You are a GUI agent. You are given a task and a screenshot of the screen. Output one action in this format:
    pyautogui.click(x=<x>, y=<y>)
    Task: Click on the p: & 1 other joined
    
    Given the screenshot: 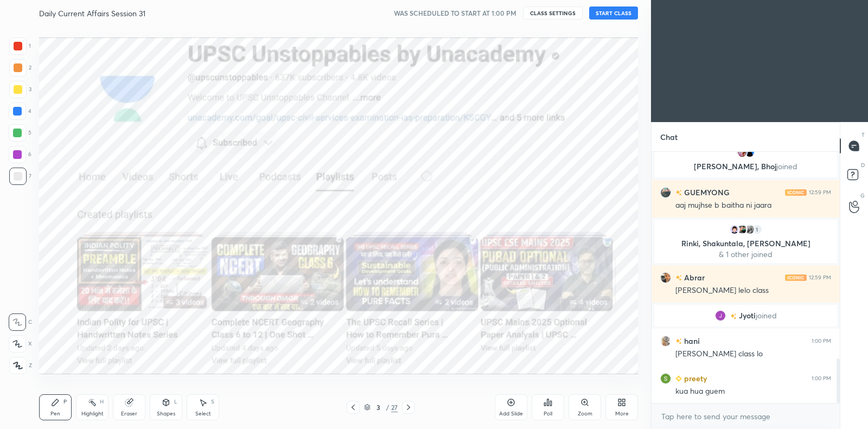 What is the action you would take?
    pyautogui.click(x=746, y=255)
    